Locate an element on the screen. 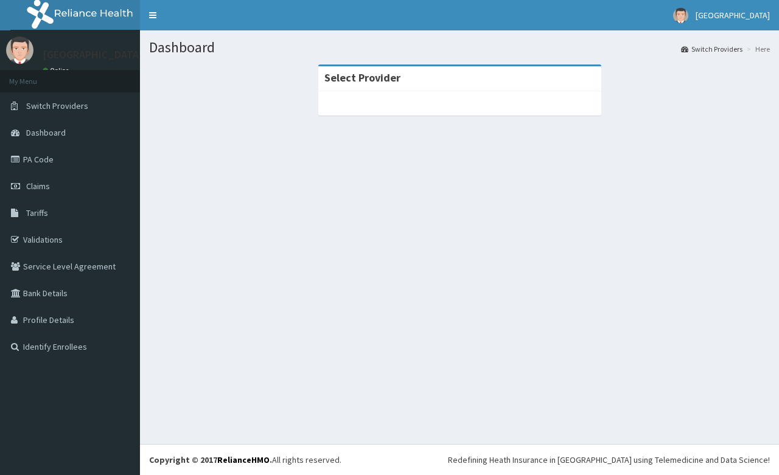  h1: Dashboard is located at coordinates (459, 47).